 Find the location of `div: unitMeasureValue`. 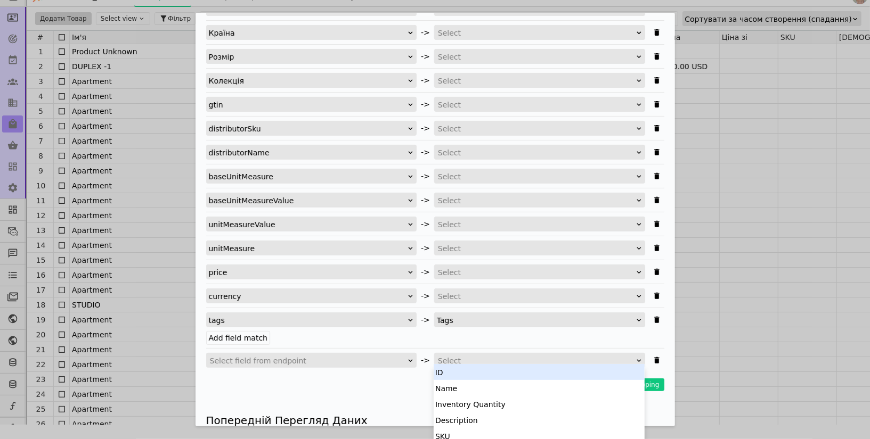

div: unitMeasureValue is located at coordinates (308, 225).